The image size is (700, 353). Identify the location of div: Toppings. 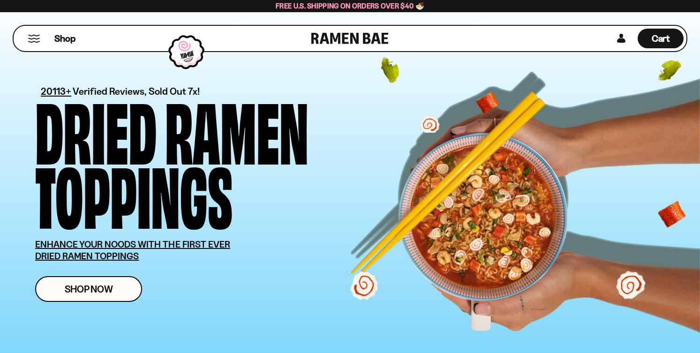
(134, 192).